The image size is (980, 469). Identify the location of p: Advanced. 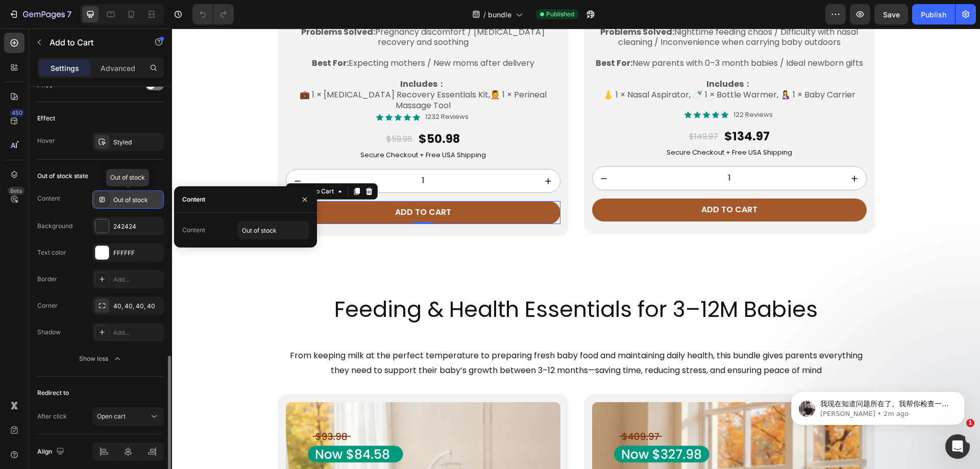
(118, 68).